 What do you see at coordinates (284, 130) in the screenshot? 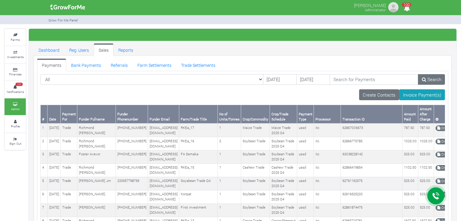
I see `td: Maize Trade 2025 Q4` at bounding box center [284, 130].